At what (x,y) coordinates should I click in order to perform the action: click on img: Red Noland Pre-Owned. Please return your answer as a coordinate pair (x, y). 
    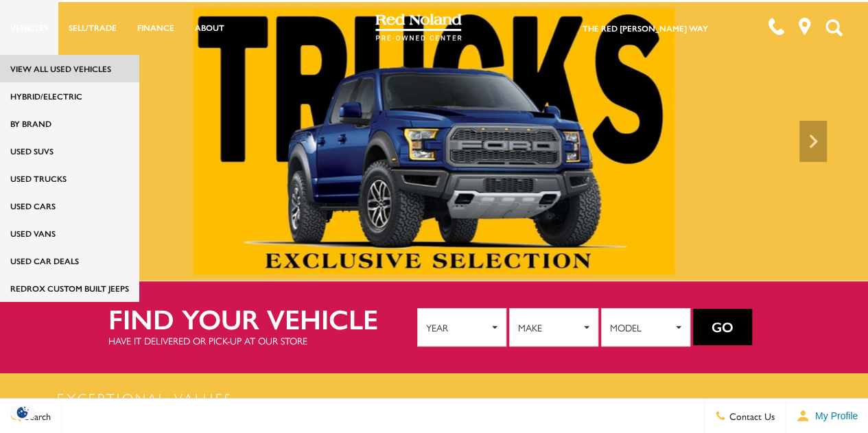
    Looking at the image, I should click on (419, 28).